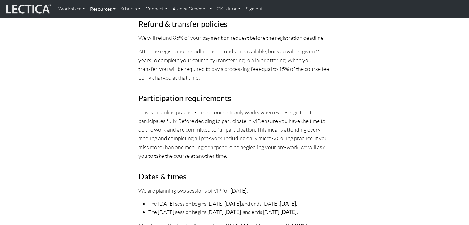 The width and height of the screenshot is (469, 225). What do you see at coordinates (192, 9) in the screenshot?
I see `a: Atenea Giménez` at bounding box center [192, 9].